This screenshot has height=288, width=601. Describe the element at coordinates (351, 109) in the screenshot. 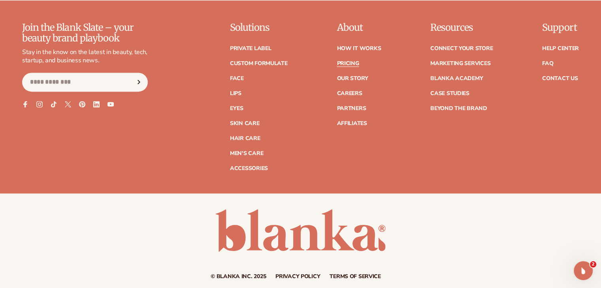

I see `a: Partners` at that location.